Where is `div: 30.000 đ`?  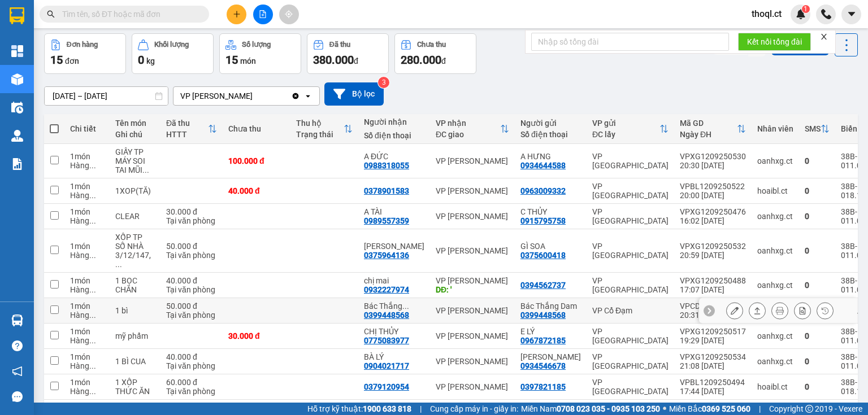
div: 30.000 đ is located at coordinates (257, 336).